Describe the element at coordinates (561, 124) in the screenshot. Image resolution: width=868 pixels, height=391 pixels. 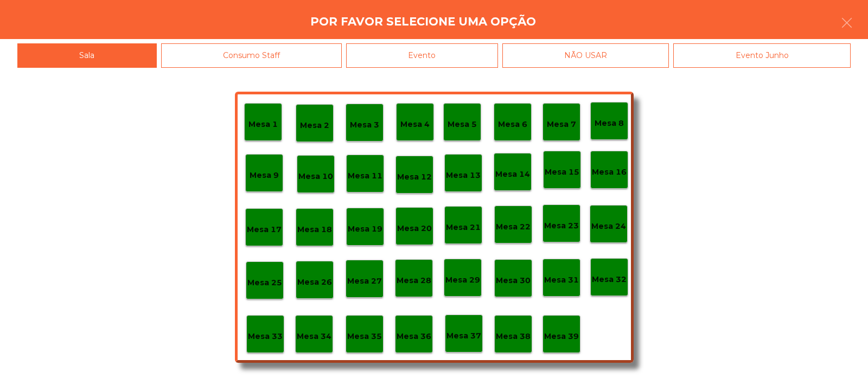
I see `p: Mesa 7` at that location.